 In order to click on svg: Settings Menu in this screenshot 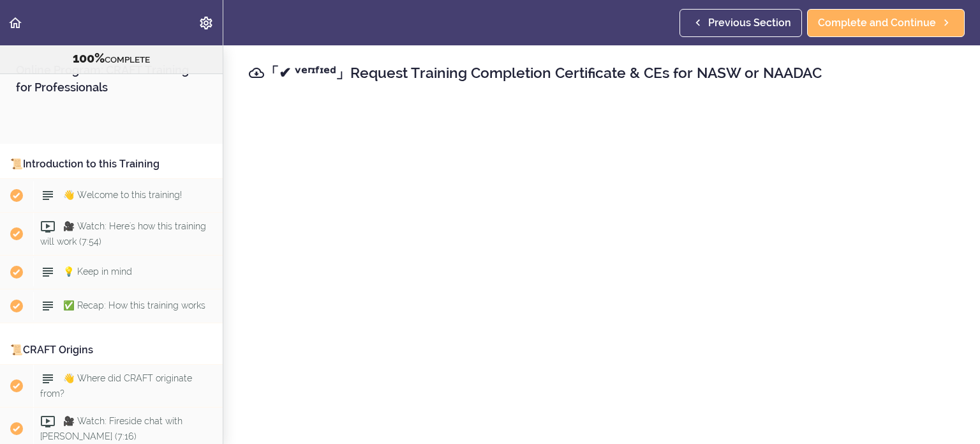, I will do `click(207, 23)`.